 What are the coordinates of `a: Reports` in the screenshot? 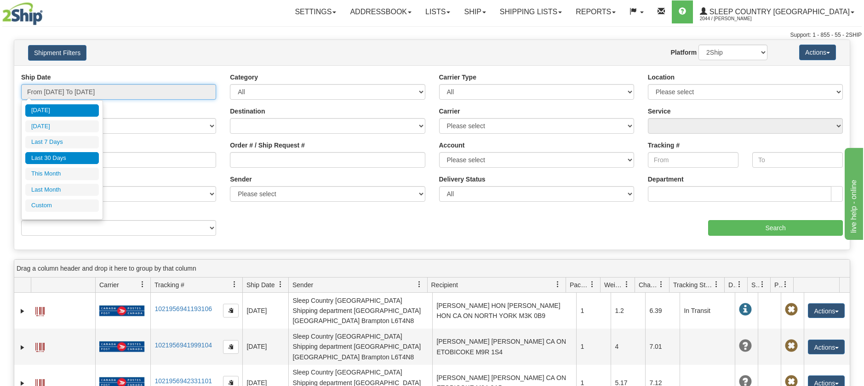 It's located at (595, 12).